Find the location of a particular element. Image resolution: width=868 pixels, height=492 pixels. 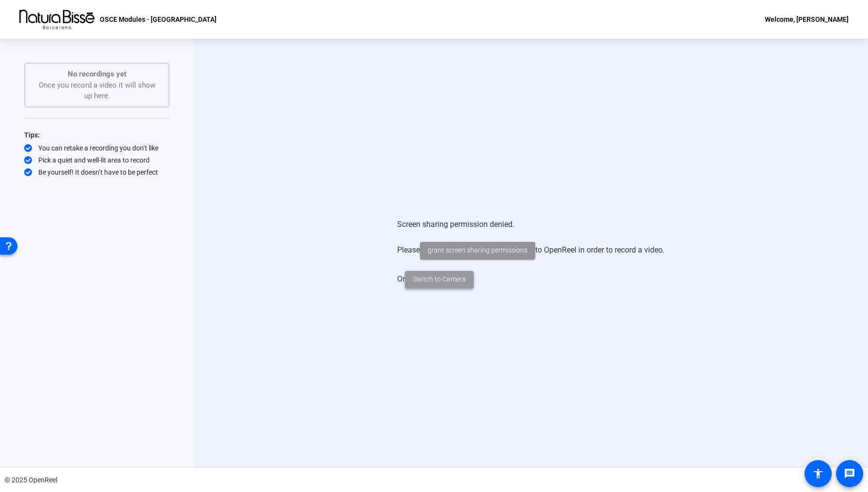

mat-icon: accessibility is located at coordinates (818, 473).